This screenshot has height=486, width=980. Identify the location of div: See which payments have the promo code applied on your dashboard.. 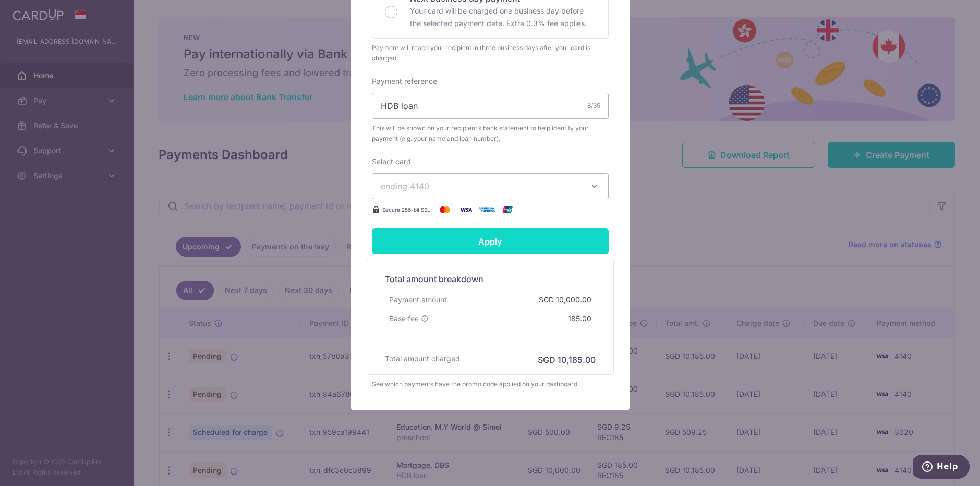
(490, 385).